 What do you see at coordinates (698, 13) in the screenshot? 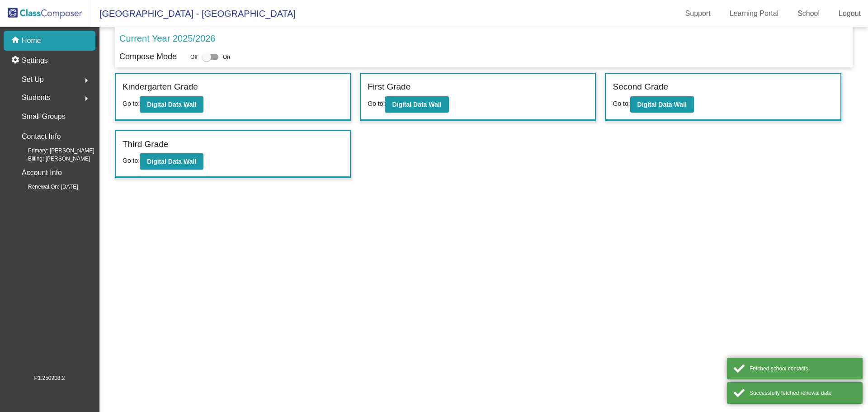
I see `a: Support` at bounding box center [698, 13].